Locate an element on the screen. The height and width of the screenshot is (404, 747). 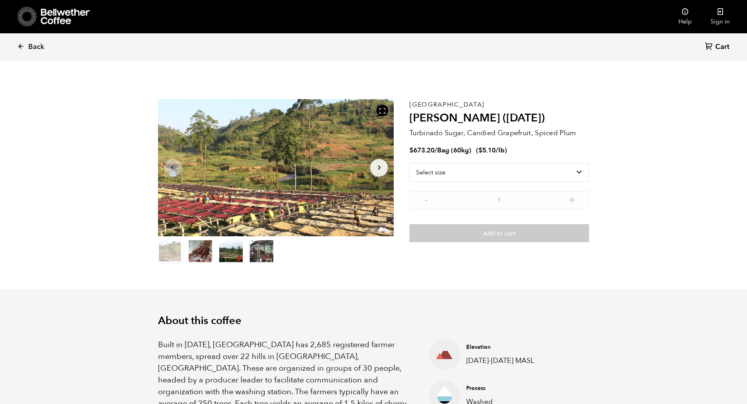
a: Cart is located at coordinates (718, 47).